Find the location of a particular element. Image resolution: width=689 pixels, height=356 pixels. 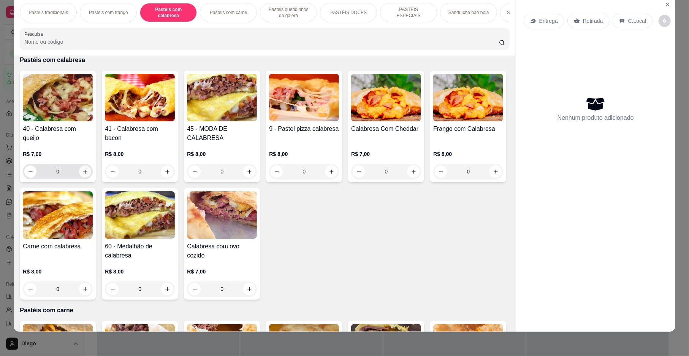

p: Pastéis com frango is located at coordinates (108, 13).